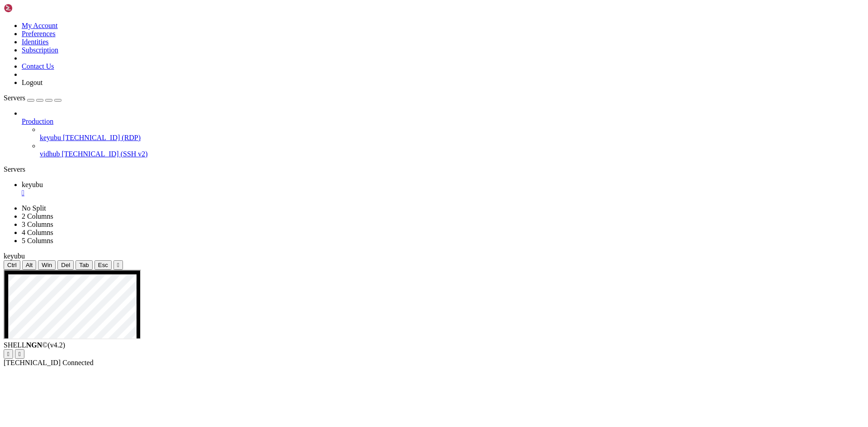  Describe the element at coordinates (33, 98) in the screenshot. I see `a: Servers` at that location.